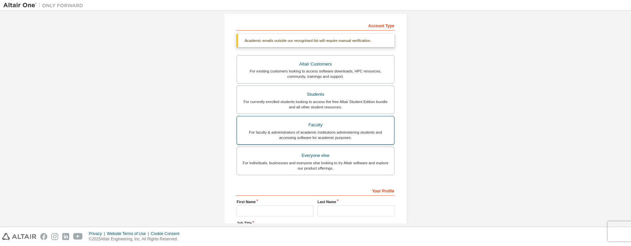  Describe the element at coordinates (129, 234) in the screenshot. I see `div: Website Terms of Use` at that location.